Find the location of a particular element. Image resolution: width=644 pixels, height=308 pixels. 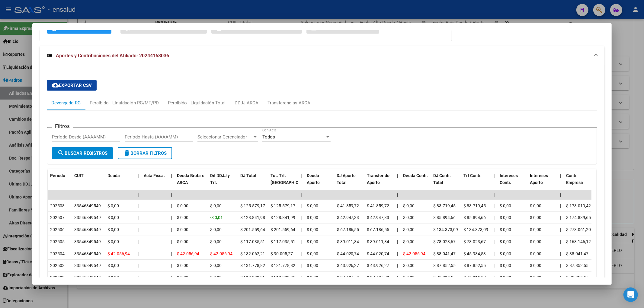

div: Percibido - Liquidación RG/MT/PD is located at coordinates (124, 103).